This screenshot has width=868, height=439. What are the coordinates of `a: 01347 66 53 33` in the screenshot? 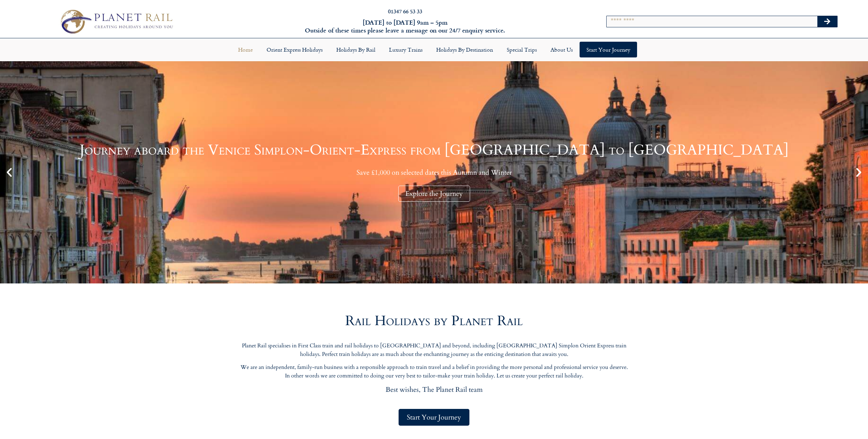 It's located at (405, 11).